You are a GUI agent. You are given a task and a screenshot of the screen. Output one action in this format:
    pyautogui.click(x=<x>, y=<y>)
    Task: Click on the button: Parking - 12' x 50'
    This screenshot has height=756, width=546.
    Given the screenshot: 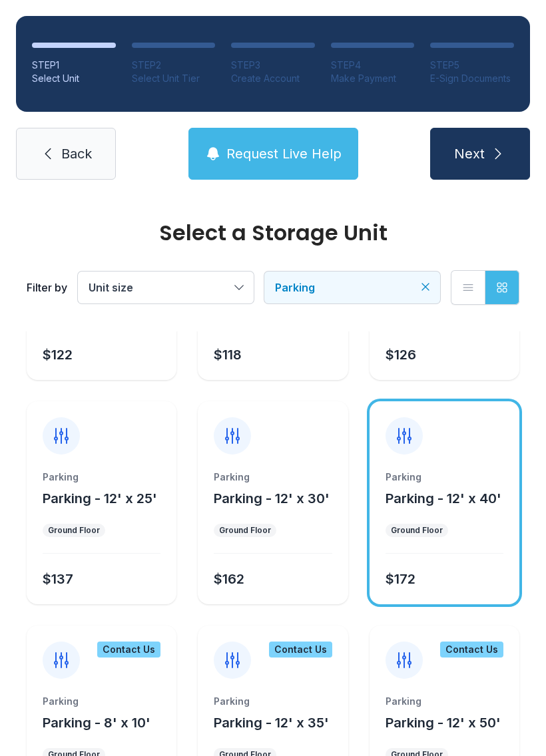 What is the action you would take?
    pyautogui.click(x=443, y=723)
    